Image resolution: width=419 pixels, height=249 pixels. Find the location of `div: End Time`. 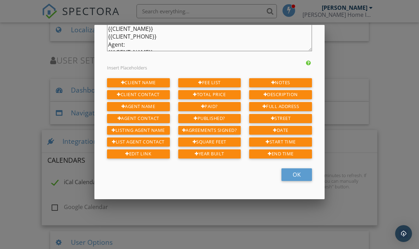

div: End Time is located at coordinates (280, 154).